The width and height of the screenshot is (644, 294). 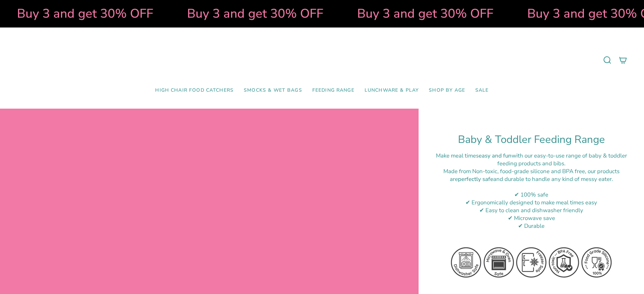 I want to click on a: SALE, so click(x=482, y=90).